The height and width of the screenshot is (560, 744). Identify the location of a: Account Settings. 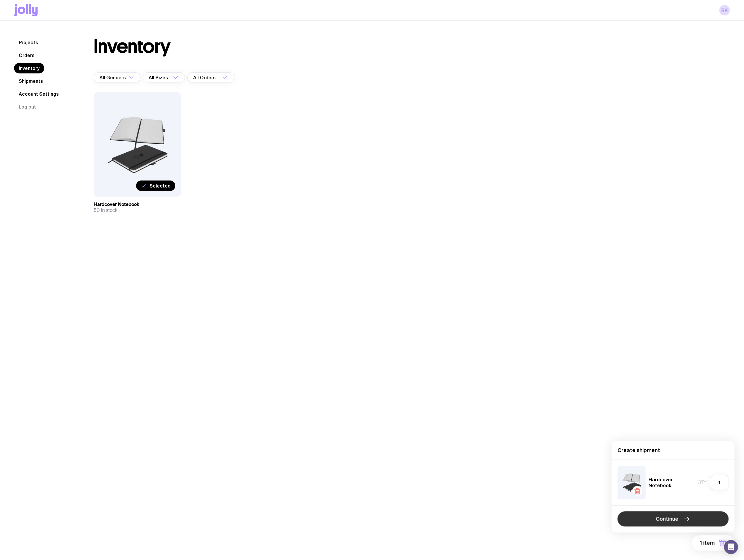
(39, 94).